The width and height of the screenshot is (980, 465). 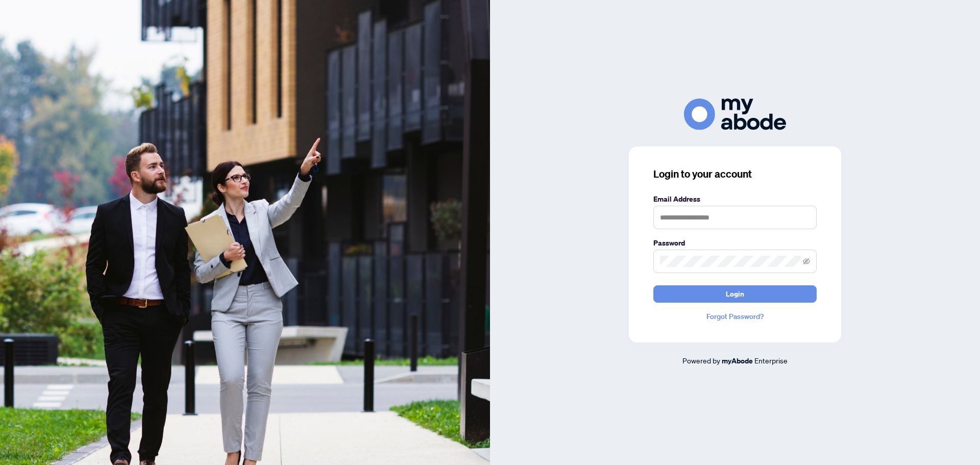 I want to click on span: Login, so click(x=734, y=294).